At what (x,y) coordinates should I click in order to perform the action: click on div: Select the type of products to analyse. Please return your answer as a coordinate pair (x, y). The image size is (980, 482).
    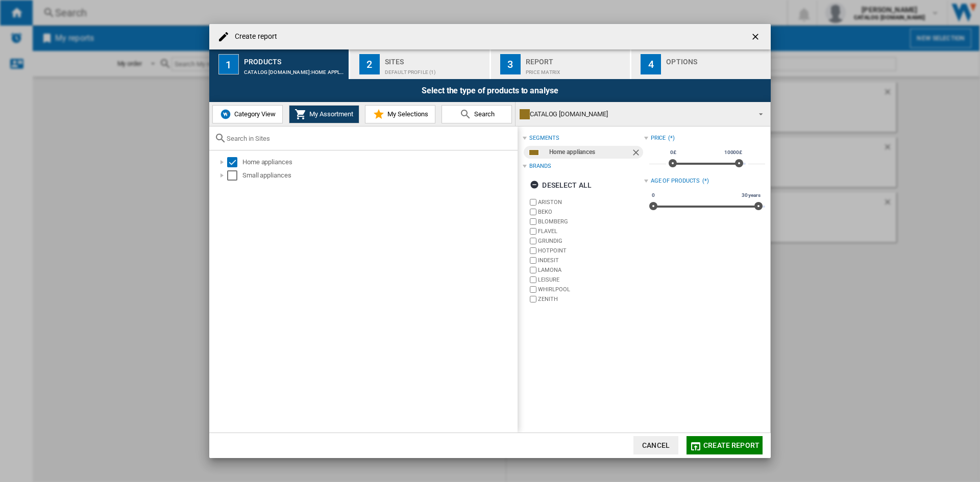
    Looking at the image, I should click on (490, 90).